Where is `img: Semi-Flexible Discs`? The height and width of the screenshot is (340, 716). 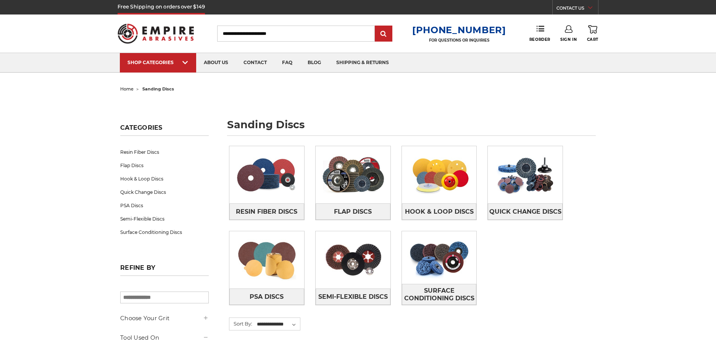
img: Semi-Flexible Discs is located at coordinates (353, 260).